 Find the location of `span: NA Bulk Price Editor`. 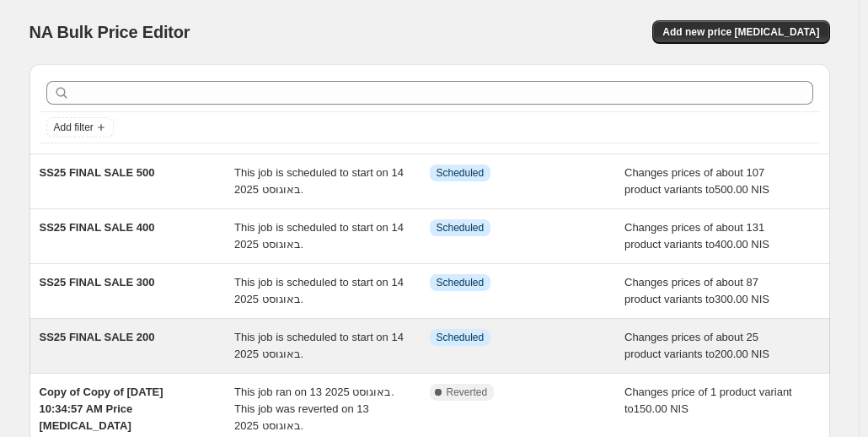

span: NA Bulk Price Editor is located at coordinates (109, 32).